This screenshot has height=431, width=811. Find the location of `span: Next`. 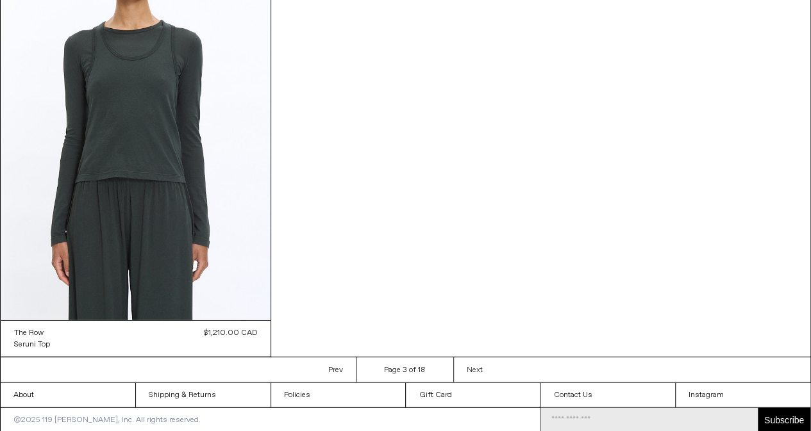

span: Next is located at coordinates (474, 370).